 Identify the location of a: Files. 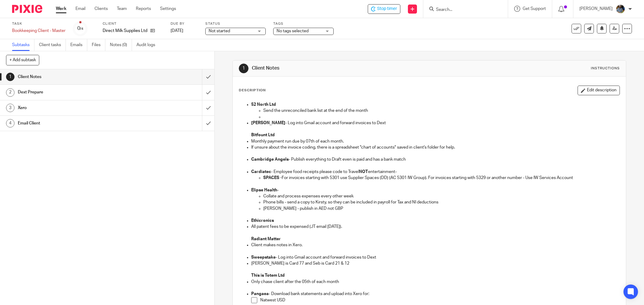
(98, 45).